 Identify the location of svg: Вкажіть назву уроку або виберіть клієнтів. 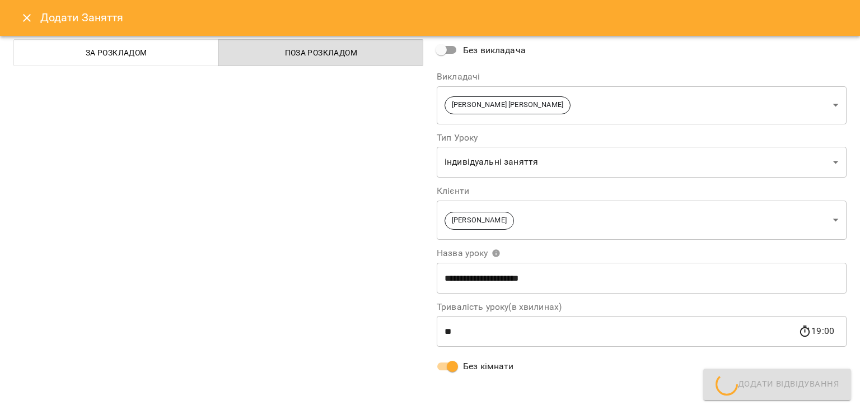
(496, 253).